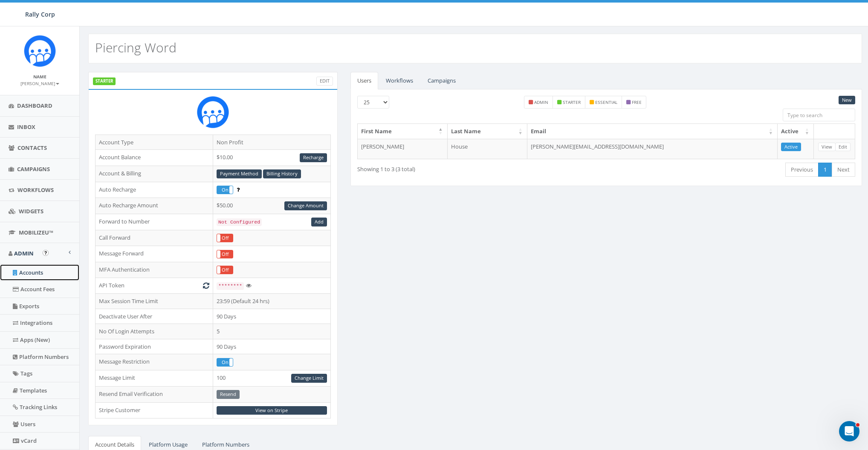 The image size is (868, 450). What do you see at coordinates (154, 158) in the screenshot?
I see `td: Account Balance` at bounding box center [154, 158].